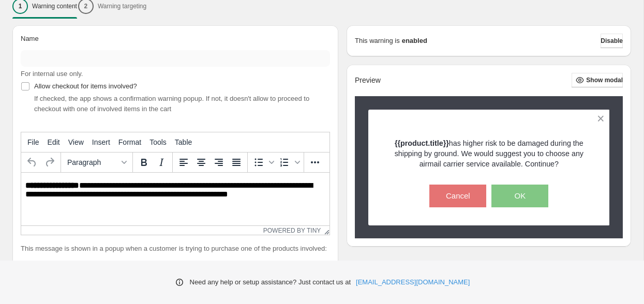  I want to click on button: Show modal, so click(597, 80).